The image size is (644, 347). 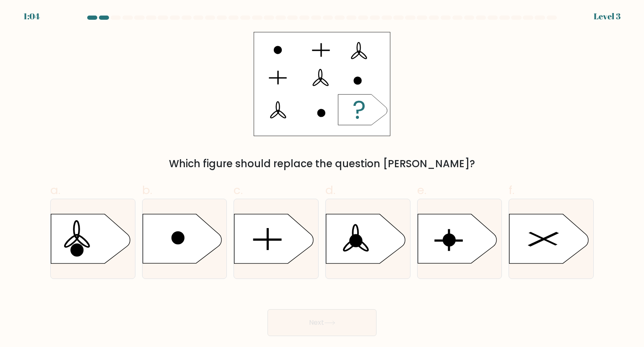 I want to click on span: a., so click(x=56, y=190).